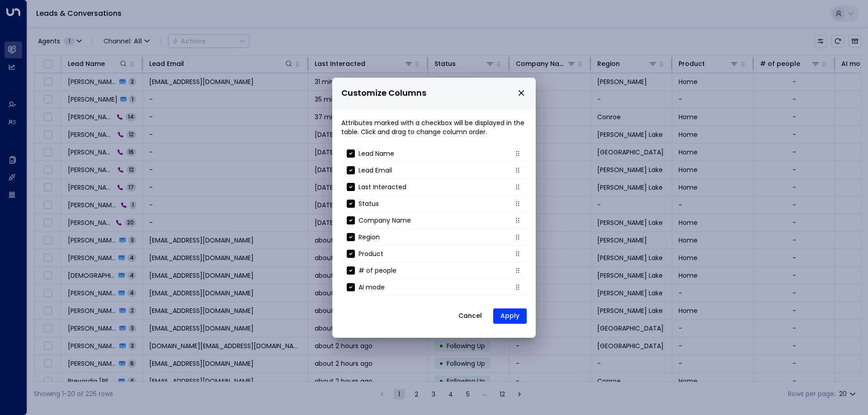 The width and height of the screenshot is (868, 415). What do you see at coordinates (384, 93) in the screenshot?
I see `span: Customize Columns` at bounding box center [384, 93].